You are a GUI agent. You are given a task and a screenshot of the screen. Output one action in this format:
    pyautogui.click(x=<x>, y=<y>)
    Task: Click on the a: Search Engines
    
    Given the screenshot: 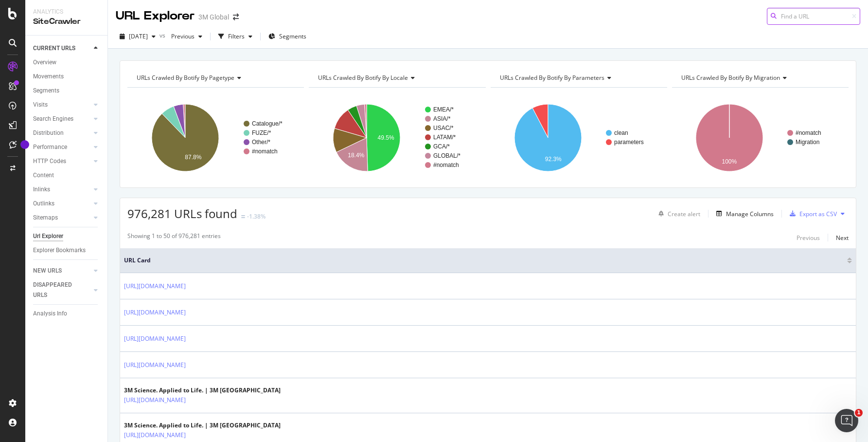 What is the action you would take?
    pyautogui.click(x=62, y=118)
    